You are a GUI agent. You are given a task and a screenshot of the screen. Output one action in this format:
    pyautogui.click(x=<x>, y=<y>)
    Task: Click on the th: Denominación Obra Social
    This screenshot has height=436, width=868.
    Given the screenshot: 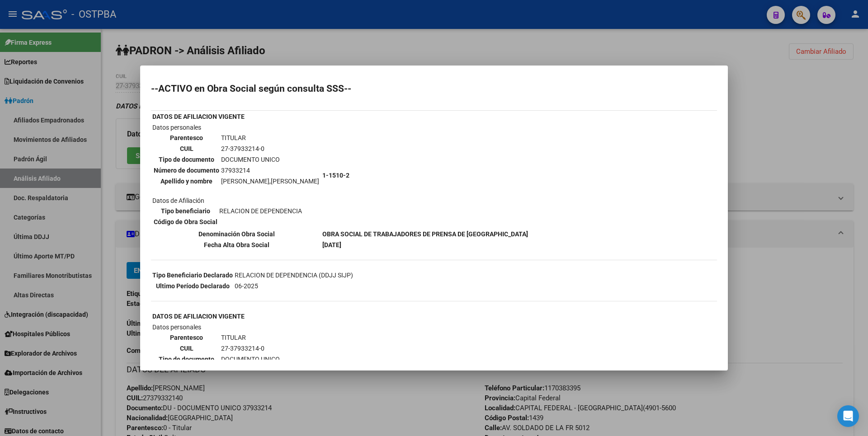 What is the action you would take?
    pyautogui.click(x=236, y=234)
    